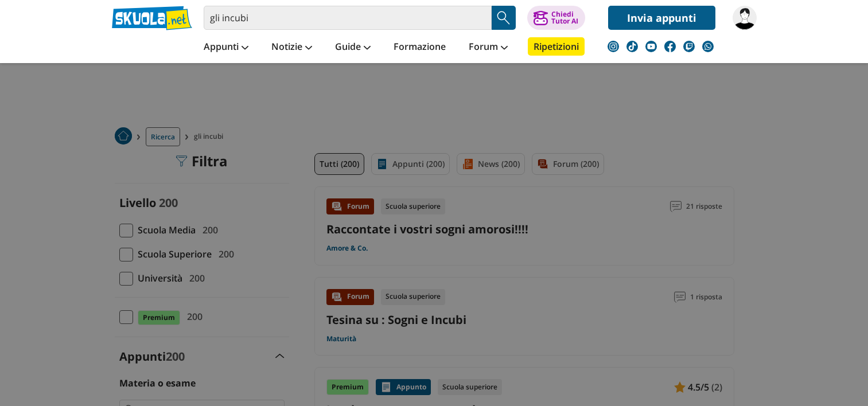 The width and height of the screenshot is (868, 406). What do you see at coordinates (503, 18) in the screenshot?
I see `img: Cerca appunti, riassunti o versioni` at bounding box center [503, 18].